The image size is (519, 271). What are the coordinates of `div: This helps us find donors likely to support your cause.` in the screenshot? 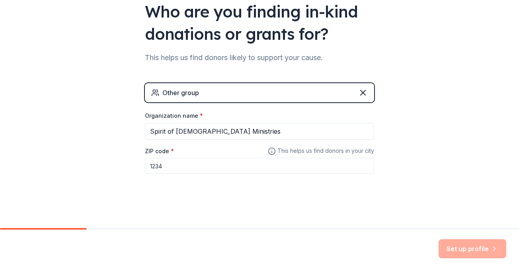 It's located at (259, 58).